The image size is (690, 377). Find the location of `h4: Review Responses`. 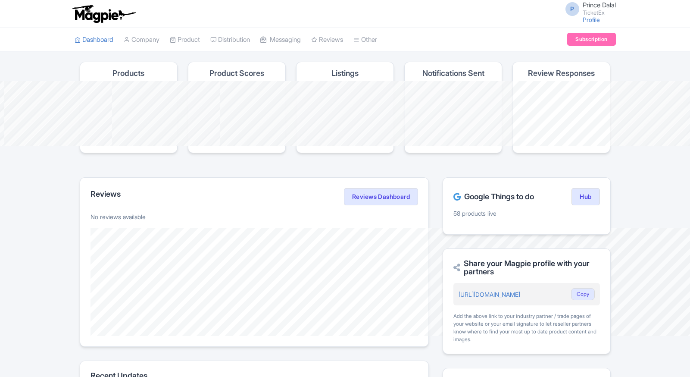

h4: Review Responses is located at coordinates (561, 73).